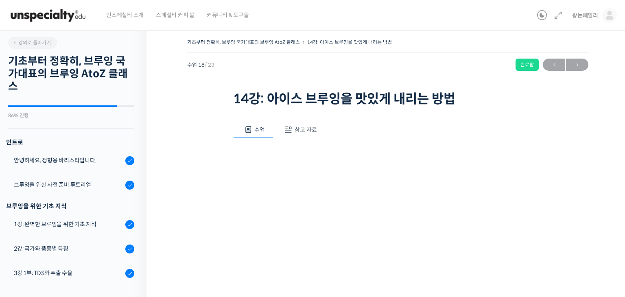 The width and height of the screenshot is (625, 297). What do you see at coordinates (306, 130) in the screenshot?
I see `span: 참고 자료` at bounding box center [306, 130].